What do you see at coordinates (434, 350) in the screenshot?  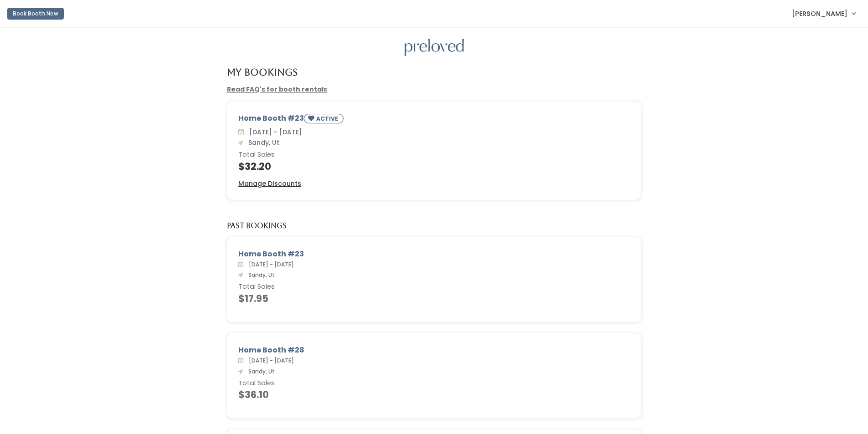 I see `div: Home Booth #28` at bounding box center [434, 350].